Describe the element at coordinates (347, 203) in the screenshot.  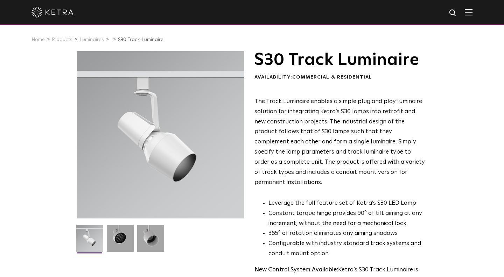
I see `li: Leverage the full feature set of Ketra’s S30 LED Lamp` at that location.